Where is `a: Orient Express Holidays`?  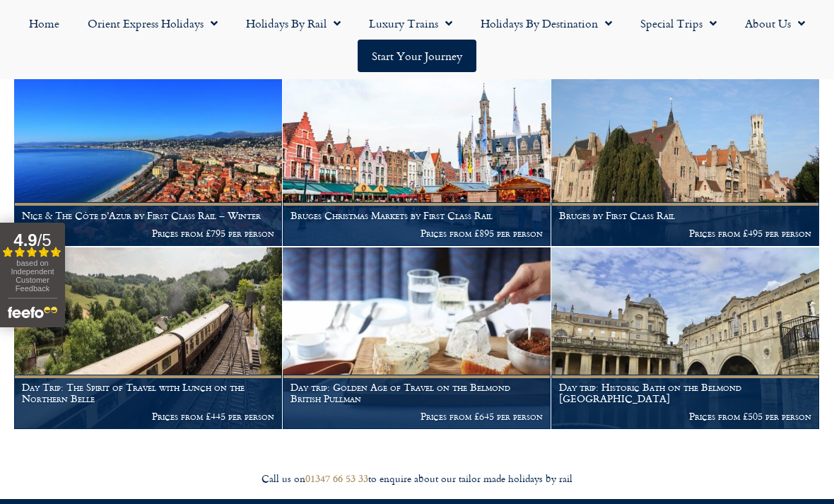
a: Orient Express Holidays is located at coordinates (153, 23).